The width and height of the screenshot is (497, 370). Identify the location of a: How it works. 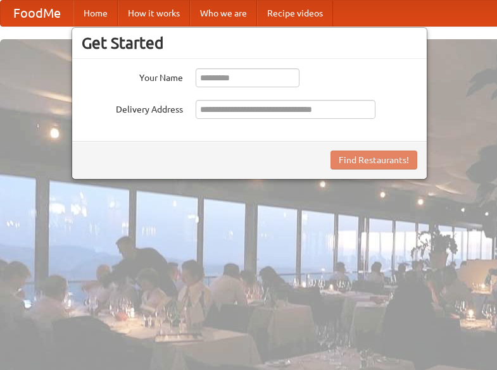
(154, 13).